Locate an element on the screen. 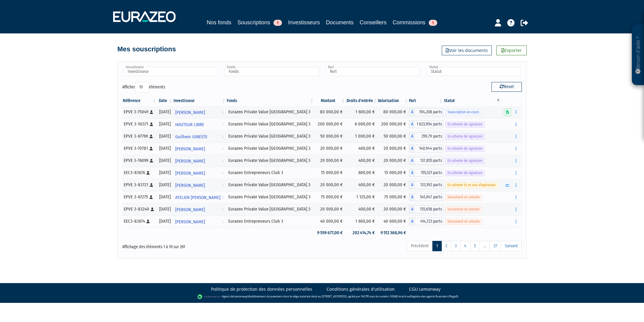 This screenshot has width=644, height=322. span: 137,855 parts is located at coordinates (429, 161).